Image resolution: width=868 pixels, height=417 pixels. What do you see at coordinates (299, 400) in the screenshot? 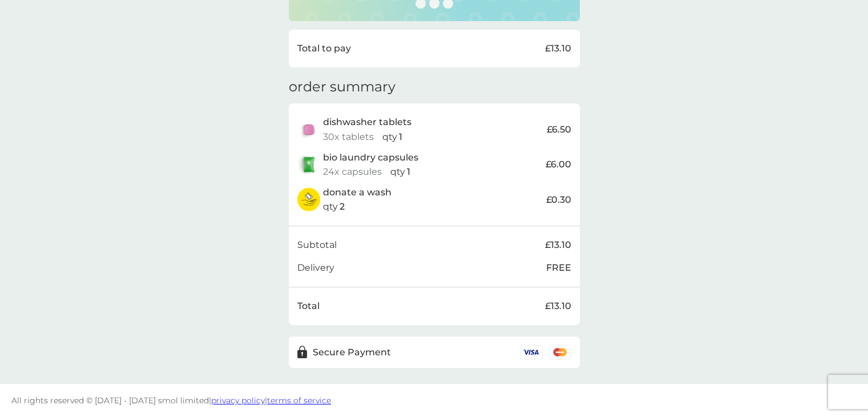
I see `a: terms of service` at bounding box center [299, 400].